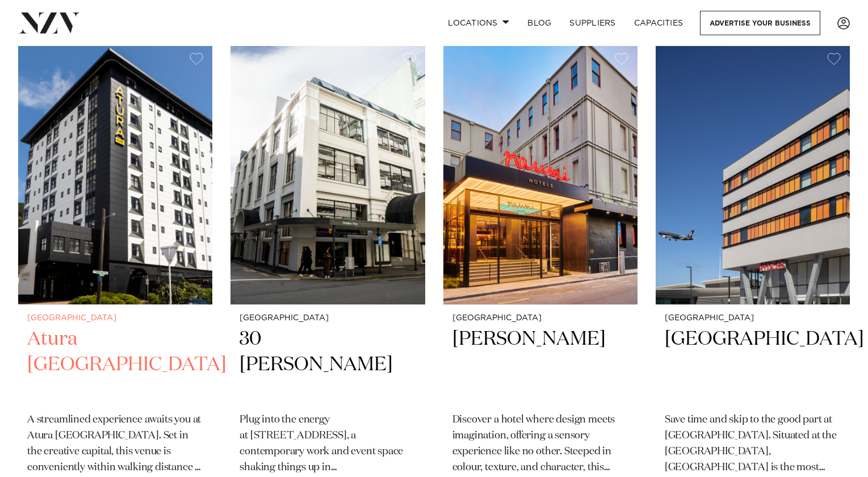 The height and width of the screenshot is (477, 868). I want to click on a: SUPPLIERS, so click(592, 23).